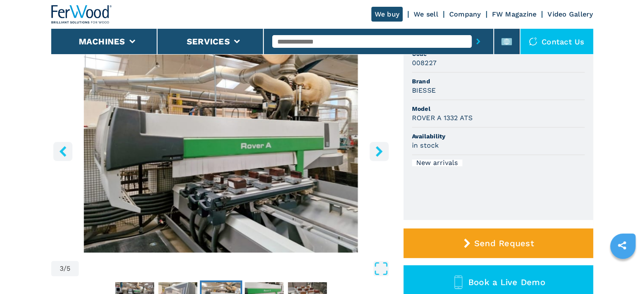 This screenshot has height=294, width=644. Describe the element at coordinates (498, 136) in the screenshot. I see `span: Availability` at that location.